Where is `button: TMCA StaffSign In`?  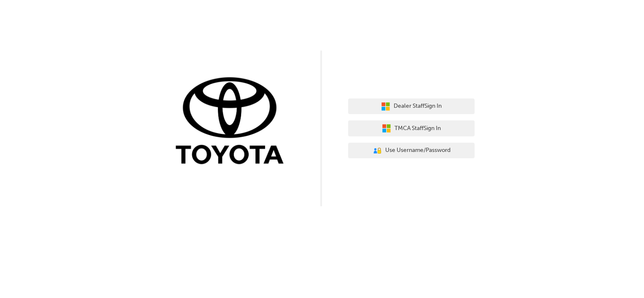
button: TMCA StaffSign In is located at coordinates (411, 129).